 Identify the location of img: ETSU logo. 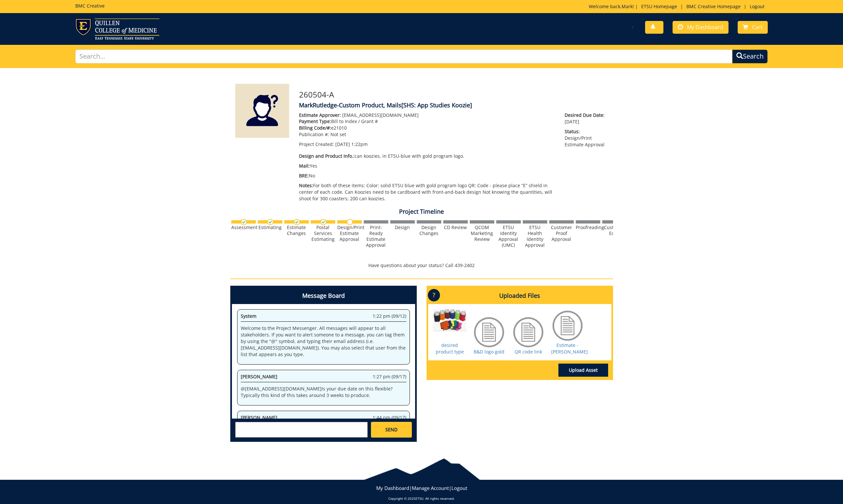
(117, 29).